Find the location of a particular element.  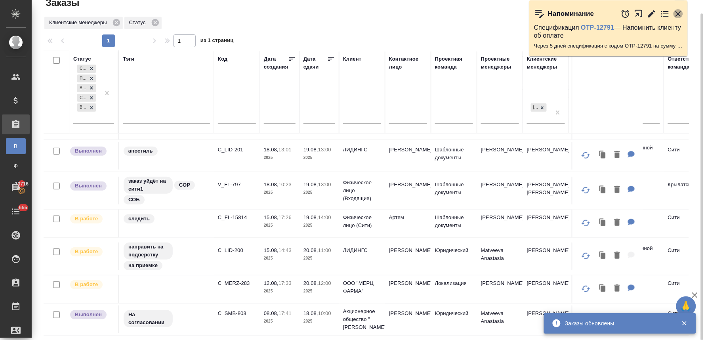

td: Matveeva Anastasia is located at coordinates (500, 256).